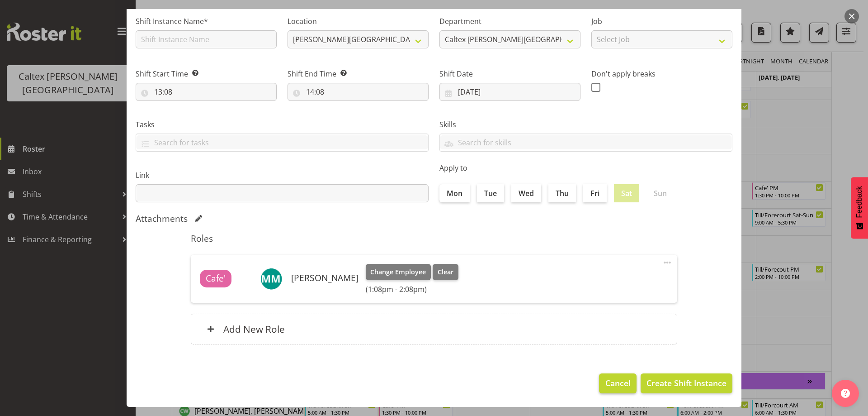 Image resolution: width=868 pixels, height=416 pixels. What do you see at coordinates (660, 193) in the screenshot?
I see `label: Sun` at bounding box center [660, 193].